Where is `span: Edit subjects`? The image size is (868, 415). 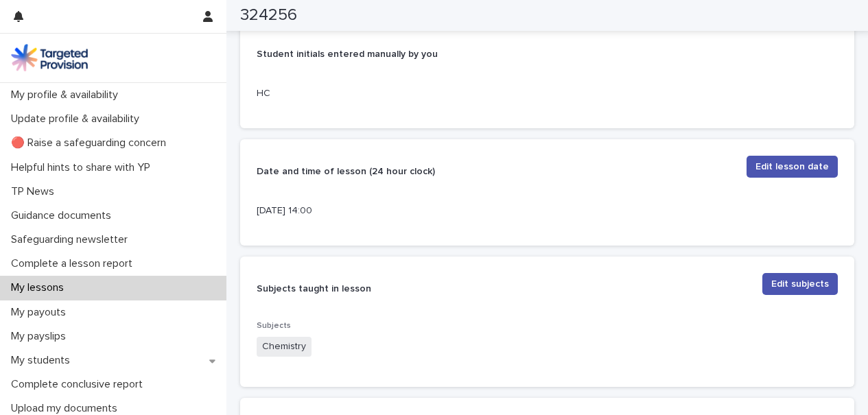
span: Edit subjects is located at coordinates (800, 284).